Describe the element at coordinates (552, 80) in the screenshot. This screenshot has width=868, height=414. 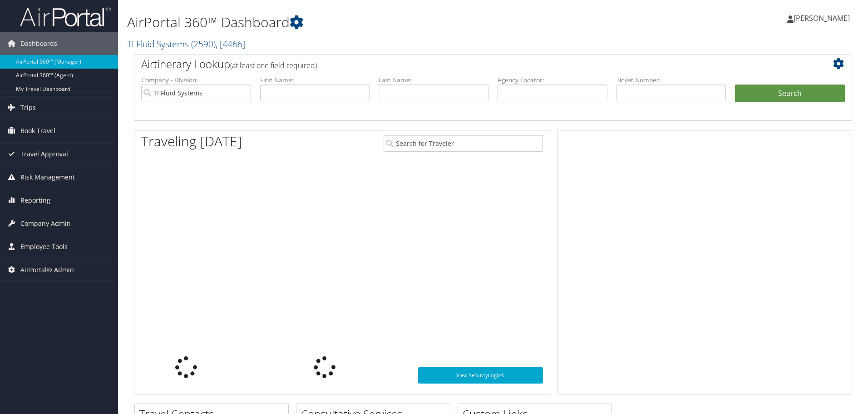
I see `label: Agency Locator:` at that location.